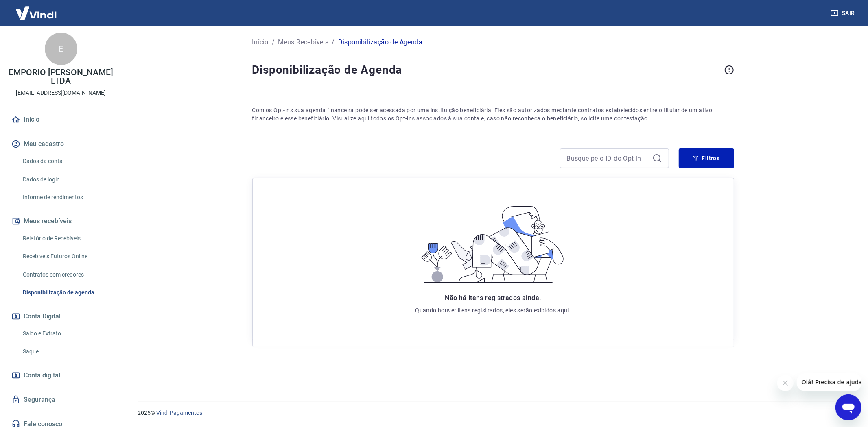 The height and width of the screenshot is (427, 868). Describe the element at coordinates (66, 197) in the screenshot. I see `a: Informe de rendimentos` at that location.